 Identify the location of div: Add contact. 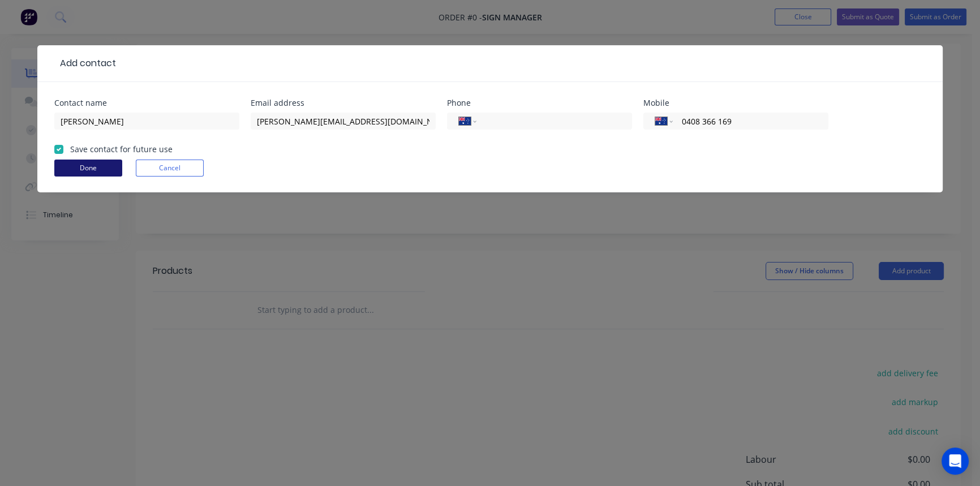
(85, 63).